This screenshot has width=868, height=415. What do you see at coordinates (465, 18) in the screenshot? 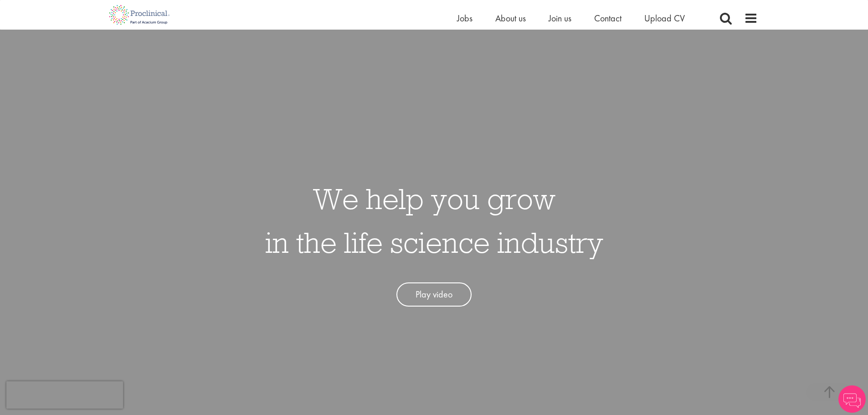
I see `a: Jobs` at bounding box center [465, 18].